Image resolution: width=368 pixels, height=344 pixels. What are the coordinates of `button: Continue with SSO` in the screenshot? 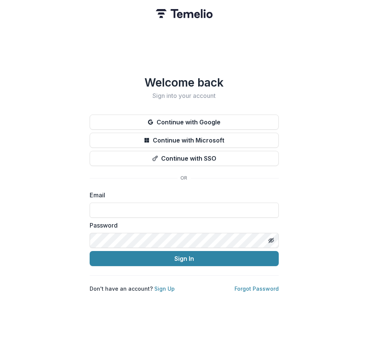 It's located at (184, 158).